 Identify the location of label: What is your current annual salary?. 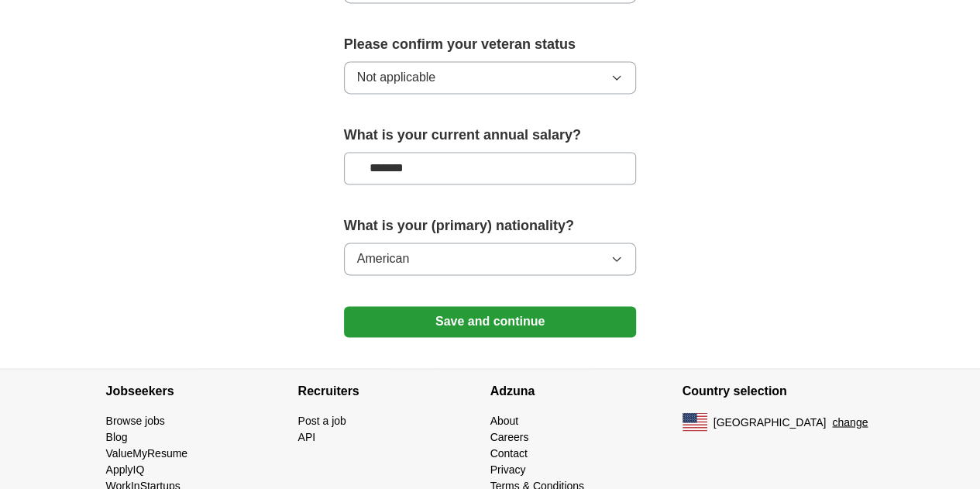
(490, 135).